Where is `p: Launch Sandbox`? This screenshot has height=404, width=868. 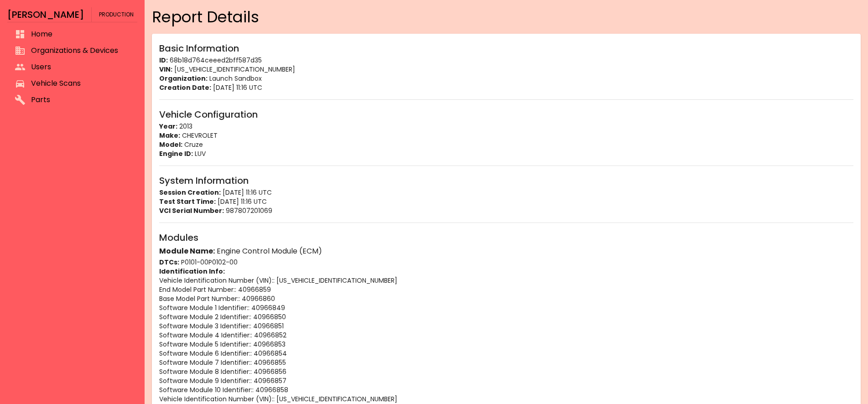
p: Launch Sandbox is located at coordinates (506, 78).